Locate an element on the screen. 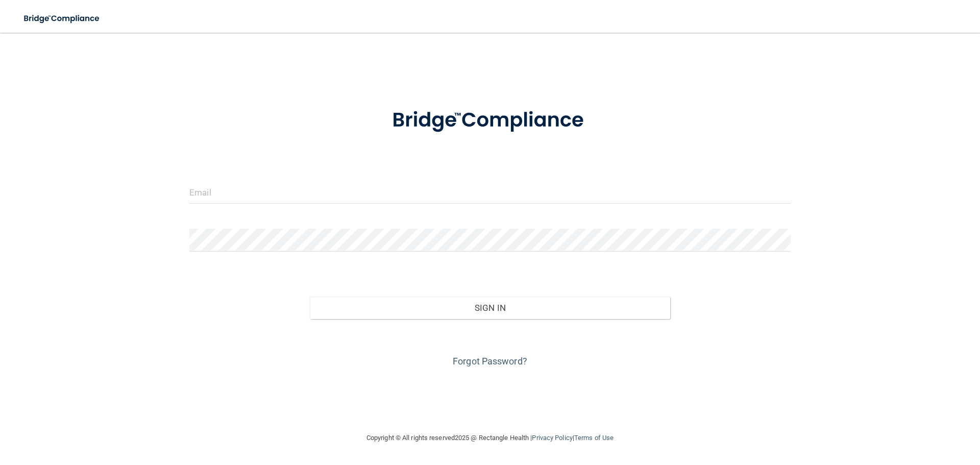  a: Terms of Use is located at coordinates (594, 437).